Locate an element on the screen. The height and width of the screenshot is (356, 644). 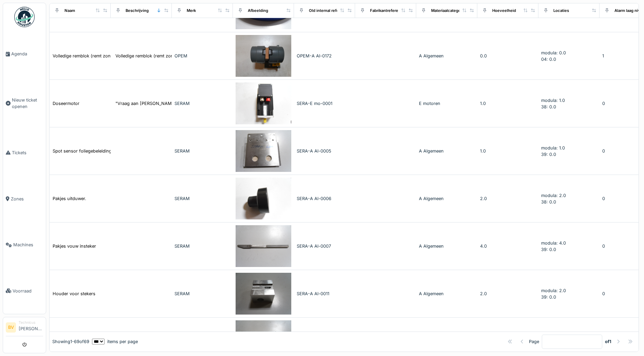
span: Tickets is located at coordinates (27, 153).